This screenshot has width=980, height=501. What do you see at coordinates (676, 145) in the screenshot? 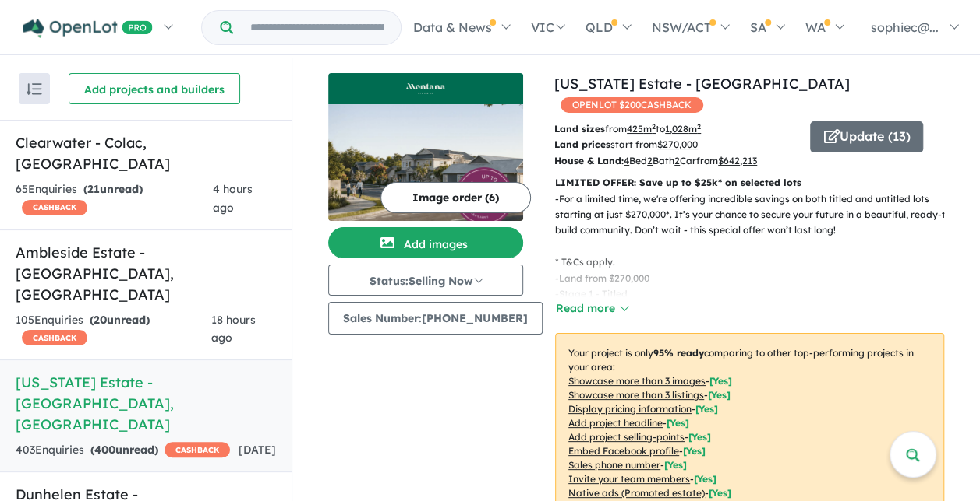
I see `p: start from` at bounding box center [676, 145].